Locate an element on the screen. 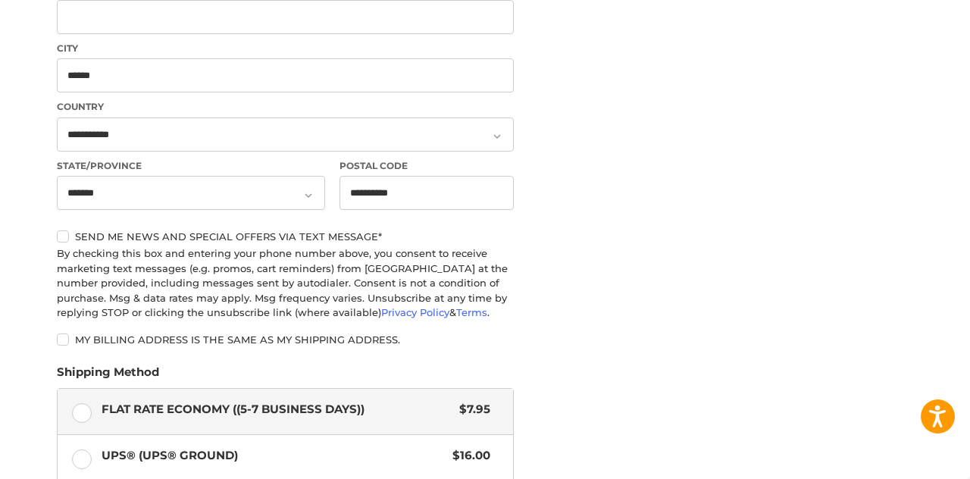 The height and width of the screenshot is (479, 970). label: Send me news and special offers via text message* is located at coordinates (285, 236).